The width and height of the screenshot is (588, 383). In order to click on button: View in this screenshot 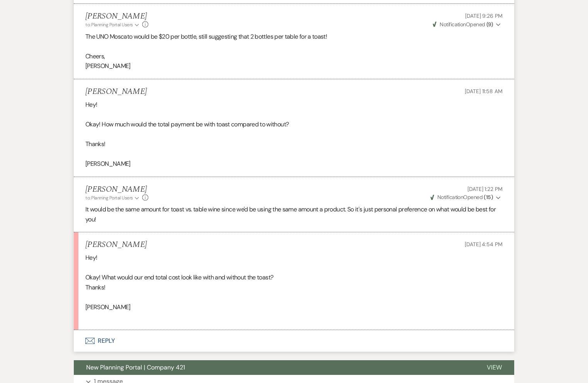, I will do `click(494, 368)`.